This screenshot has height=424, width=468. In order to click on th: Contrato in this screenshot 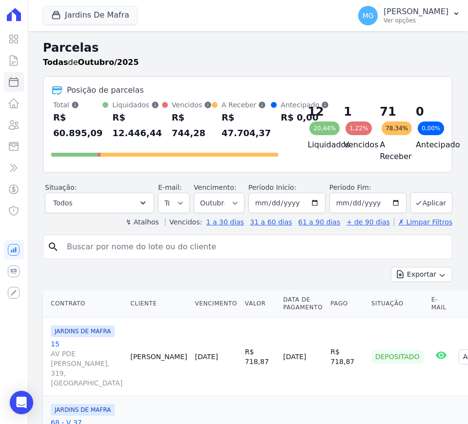, I will do `click(84, 303)`.